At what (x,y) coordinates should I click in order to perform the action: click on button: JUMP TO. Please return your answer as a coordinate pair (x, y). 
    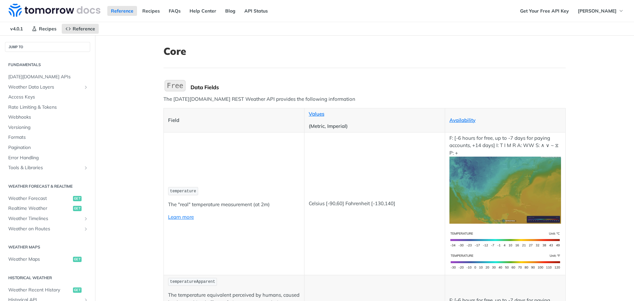
    Looking at the image, I should click on (48, 47).